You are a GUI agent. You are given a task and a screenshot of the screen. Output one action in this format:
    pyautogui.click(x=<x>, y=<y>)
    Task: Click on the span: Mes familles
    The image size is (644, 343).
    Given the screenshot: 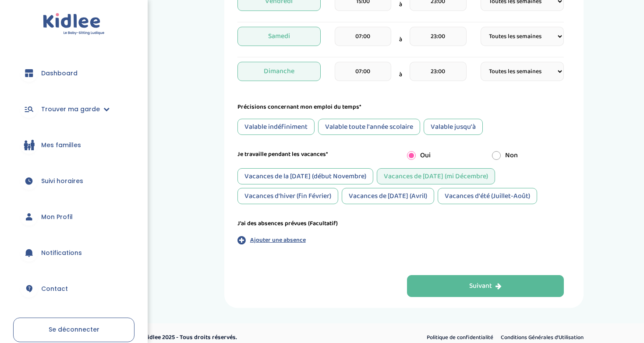 What is the action you would take?
    pyautogui.click(x=61, y=145)
    